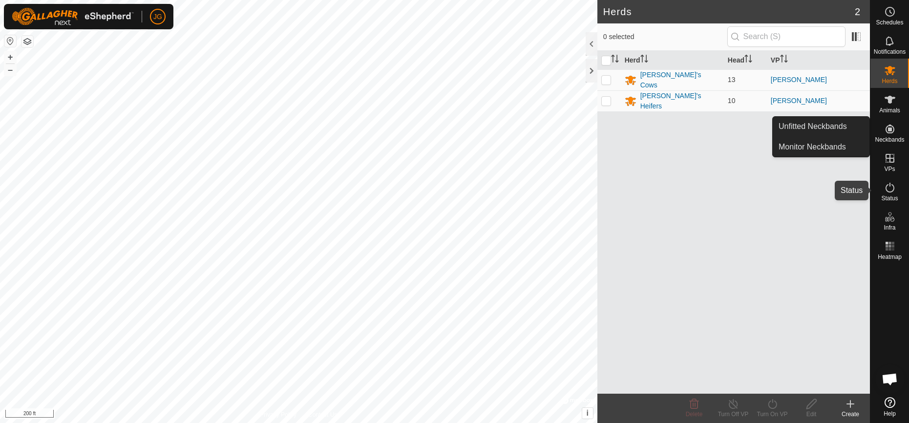 The height and width of the screenshot is (423, 909). Describe the element at coordinates (889, 110) in the screenshot. I see `span: Animals` at that location.